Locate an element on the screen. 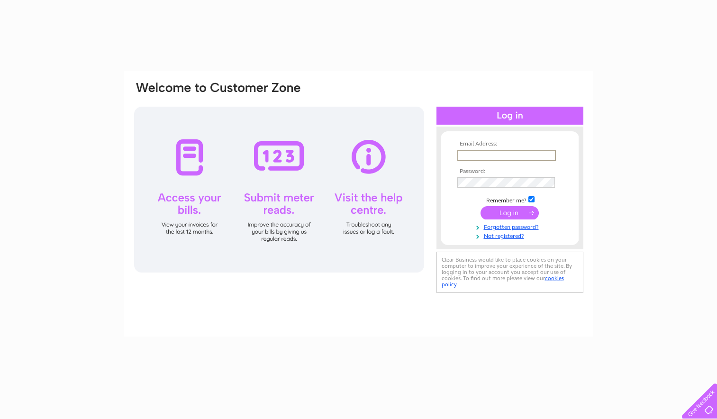  input: Submit is located at coordinates (510, 213).